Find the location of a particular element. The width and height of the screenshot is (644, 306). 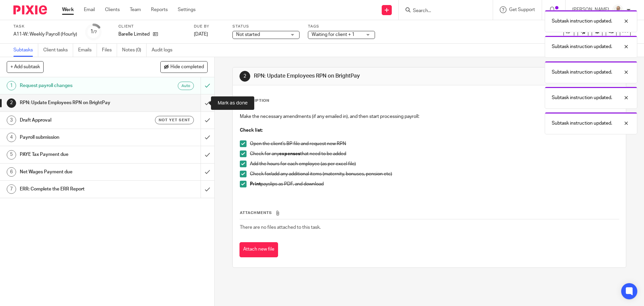

a: Subtasks is located at coordinates (26, 50).